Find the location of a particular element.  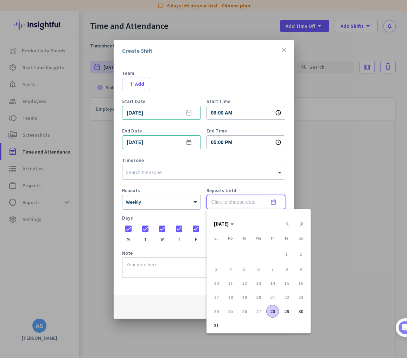

span: 17 is located at coordinates (216, 298).